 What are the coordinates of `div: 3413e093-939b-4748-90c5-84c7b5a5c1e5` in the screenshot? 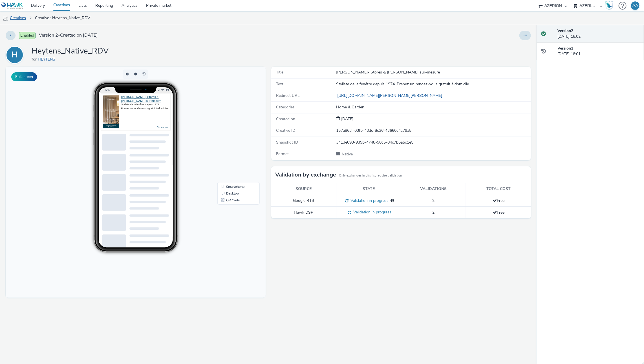 It's located at (434, 142).